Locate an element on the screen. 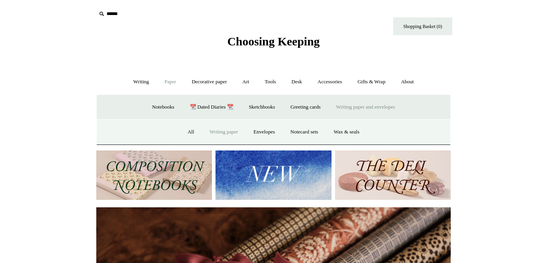 The image size is (547, 263). a: Sketchbooks is located at coordinates (261, 107).